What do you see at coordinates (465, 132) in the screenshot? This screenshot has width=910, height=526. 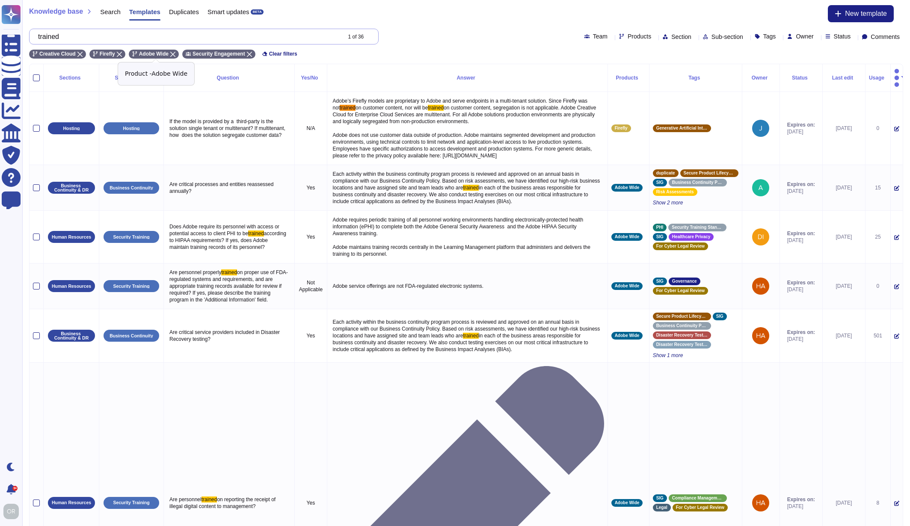 I see `span: on customer content, segregation is not applicable. Adobe Creative Cloud for Enterprise Cloud Ser...` at bounding box center [465, 132].